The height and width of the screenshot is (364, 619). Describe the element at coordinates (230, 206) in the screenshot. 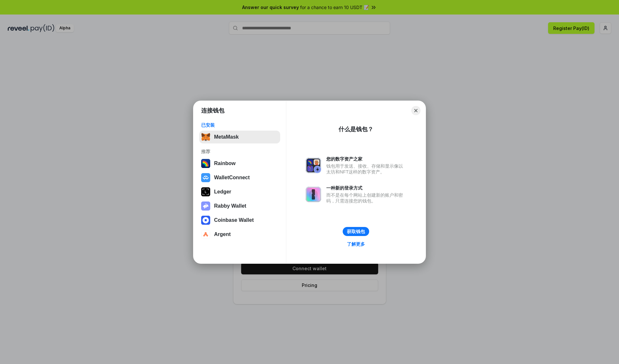

I see `div: Rabby Wallet` at that location.